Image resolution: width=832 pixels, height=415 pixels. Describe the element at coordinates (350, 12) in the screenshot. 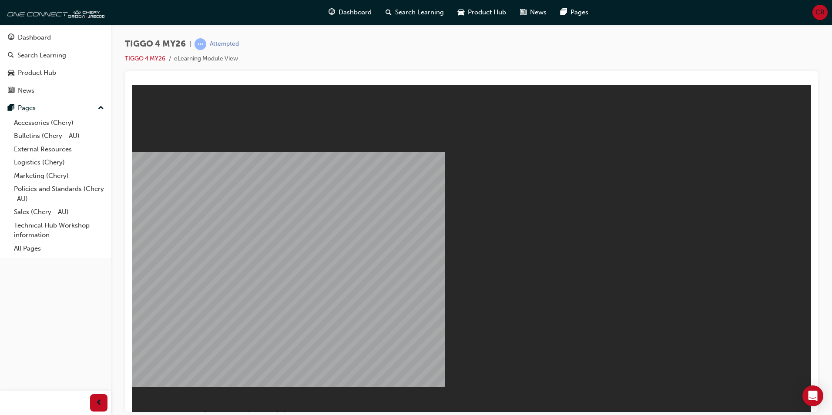

I see `a: guage-iconDashboard` at that location.